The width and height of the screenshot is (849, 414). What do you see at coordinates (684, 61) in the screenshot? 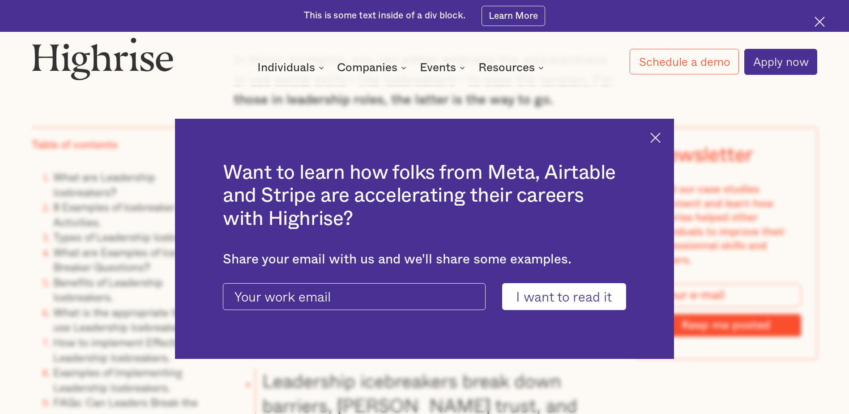
I see `a: Schedule a demo` at bounding box center [684, 61].